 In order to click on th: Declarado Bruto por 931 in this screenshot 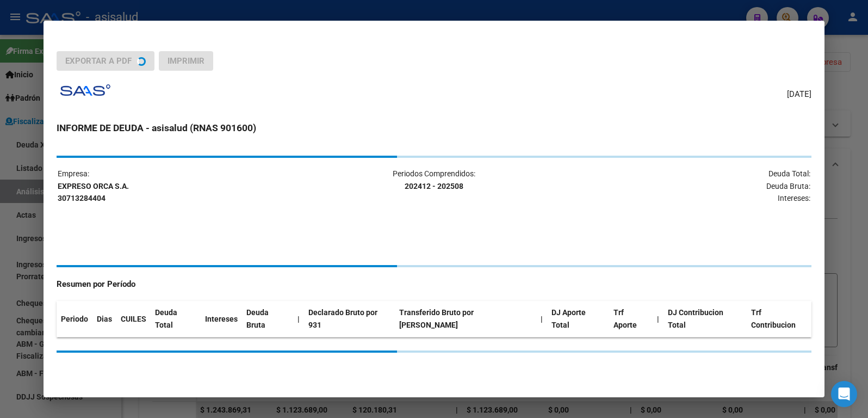, I will do `click(350, 319)`.